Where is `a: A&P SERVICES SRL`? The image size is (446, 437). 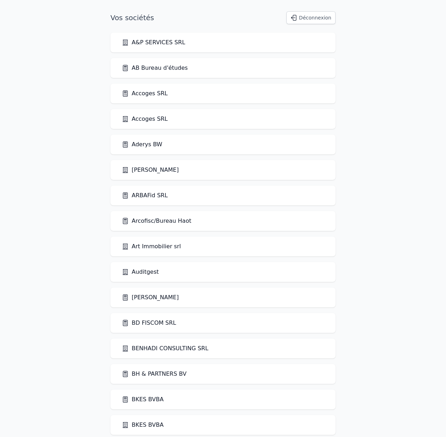 a: A&P SERVICES SRL is located at coordinates (153, 43).